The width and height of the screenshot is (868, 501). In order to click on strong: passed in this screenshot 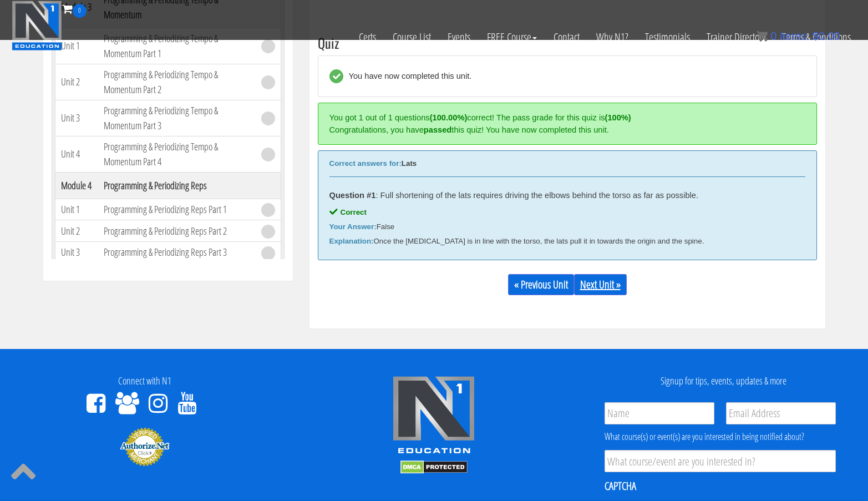, I will do `click(438, 130)`.